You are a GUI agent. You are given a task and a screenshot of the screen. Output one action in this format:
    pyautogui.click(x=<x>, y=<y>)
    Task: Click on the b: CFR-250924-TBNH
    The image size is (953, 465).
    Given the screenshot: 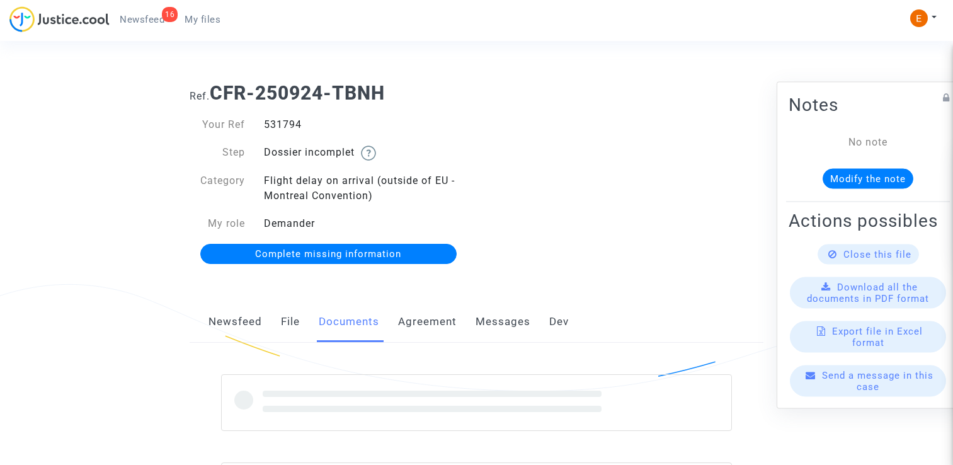 What is the action you would take?
    pyautogui.click(x=297, y=93)
    